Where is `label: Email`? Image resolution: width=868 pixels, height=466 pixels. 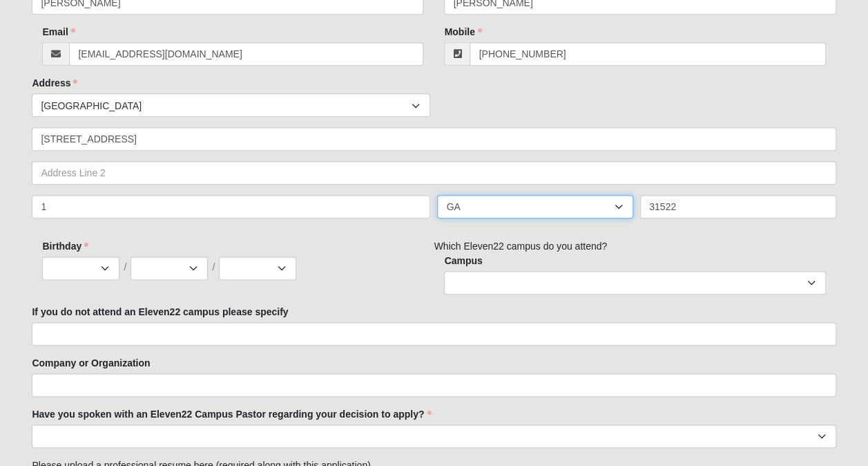
label: Email is located at coordinates (58, 32).